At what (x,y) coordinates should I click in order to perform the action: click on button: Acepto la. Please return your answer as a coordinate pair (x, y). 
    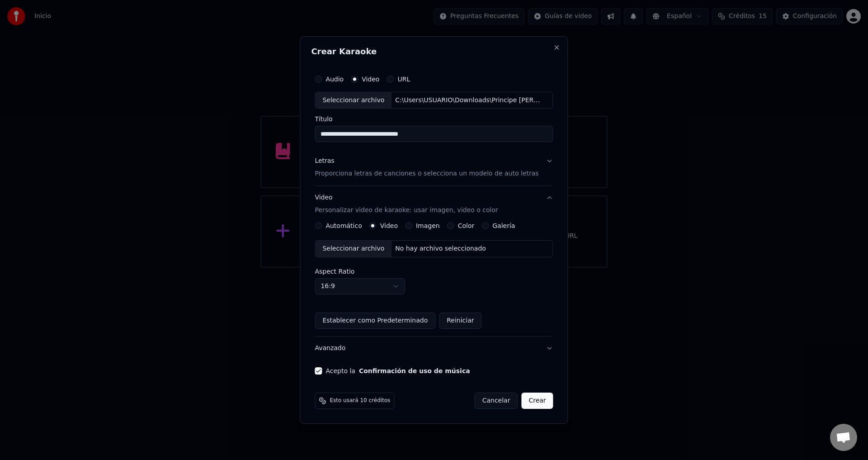
    Looking at the image, I should click on (415, 371).